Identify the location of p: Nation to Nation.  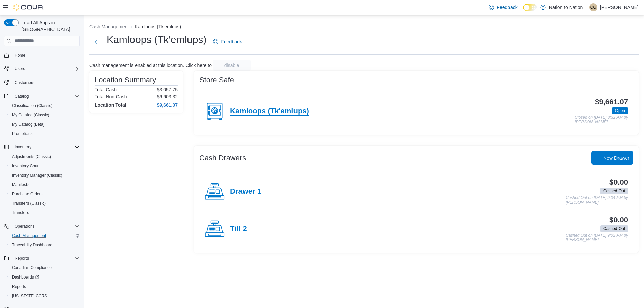
(566, 7).